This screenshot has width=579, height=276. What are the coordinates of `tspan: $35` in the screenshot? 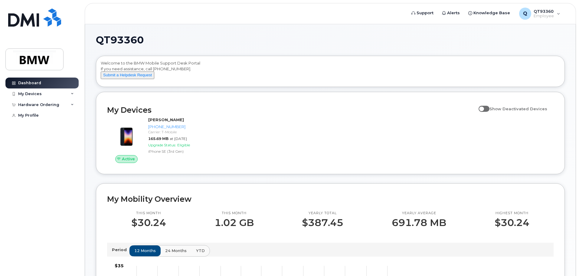 It's located at (119, 265).